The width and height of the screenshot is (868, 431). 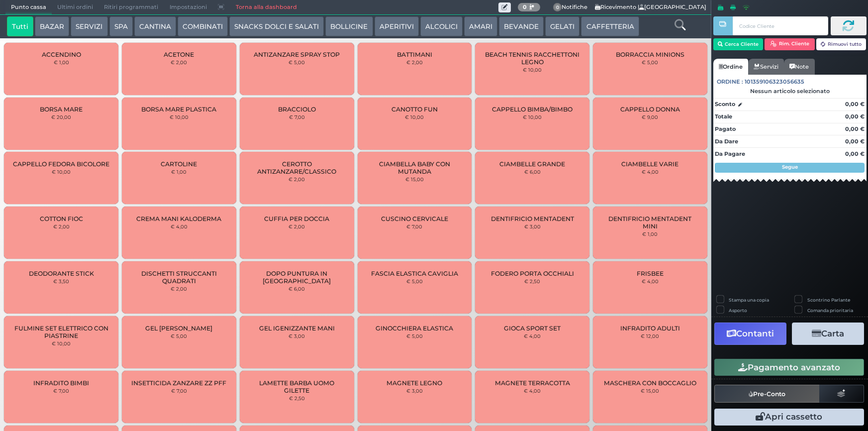 I want to click on span: FODERO PORTA OCCHIALI, so click(x=532, y=273).